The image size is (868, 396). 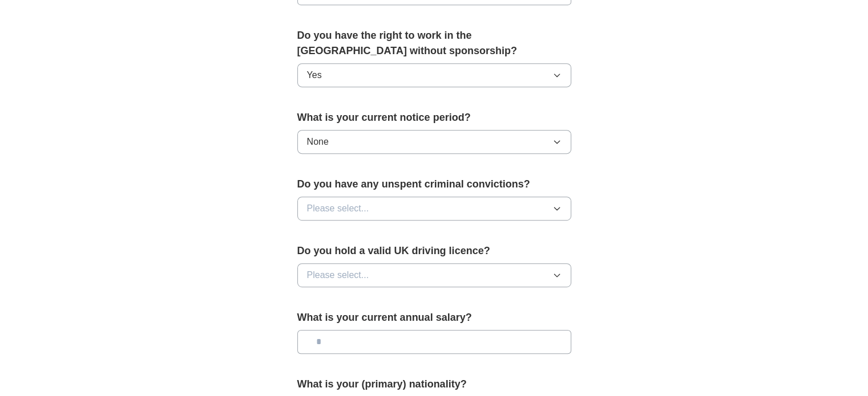 What do you see at coordinates (318, 142) in the screenshot?
I see `span: None` at bounding box center [318, 142].